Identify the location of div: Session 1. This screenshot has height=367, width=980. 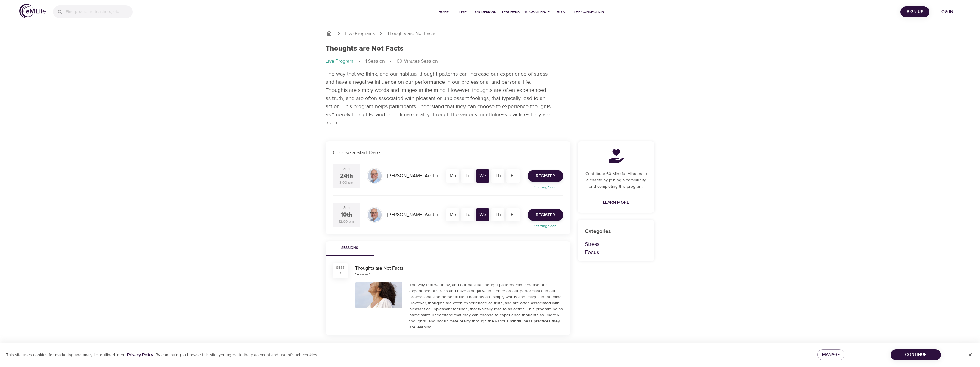
(363, 274).